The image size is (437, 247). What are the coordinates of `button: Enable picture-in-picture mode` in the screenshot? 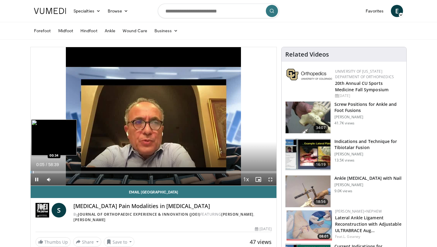 It's located at (258, 179).